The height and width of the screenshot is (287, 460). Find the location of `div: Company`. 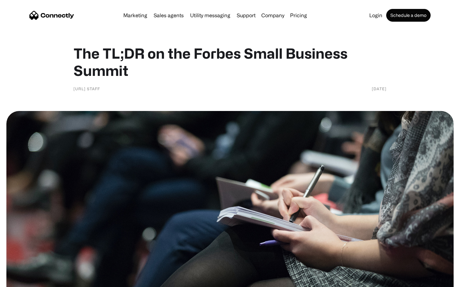

div: Company is located at coordinates (273, 15).